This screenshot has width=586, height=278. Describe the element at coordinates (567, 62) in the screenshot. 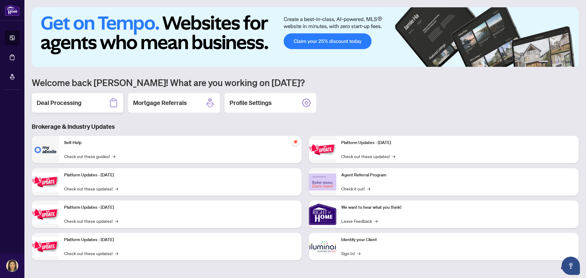

I see `button: 5` at that location.